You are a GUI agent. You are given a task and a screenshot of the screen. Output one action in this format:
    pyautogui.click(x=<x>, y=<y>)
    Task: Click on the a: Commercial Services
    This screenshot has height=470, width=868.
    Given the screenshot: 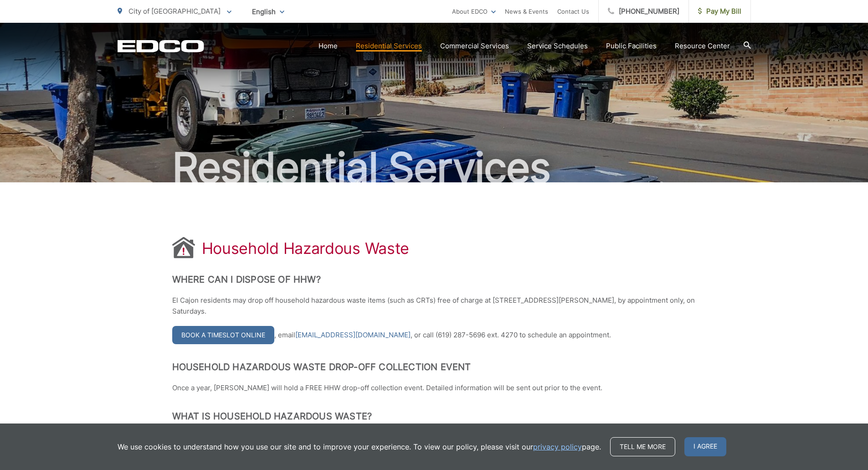 What is the action you would take?
    pyautogui.click(x=474, y=46)
    